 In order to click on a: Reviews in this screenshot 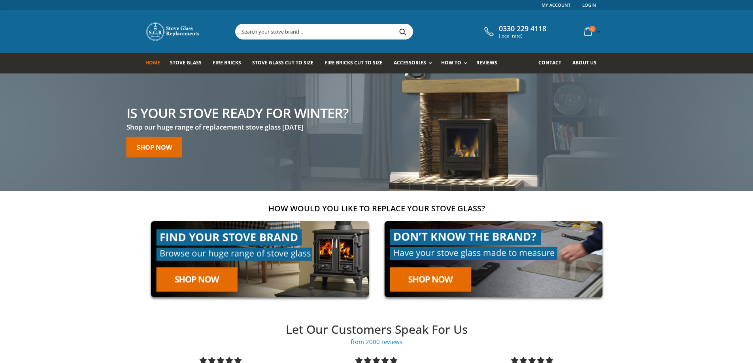, I will do `click(490, 63)`.